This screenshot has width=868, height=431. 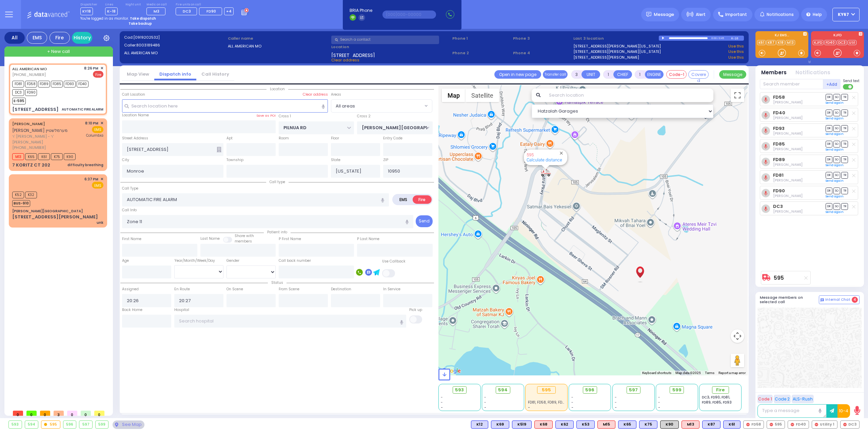 What do you see at coordinates (111, 11) in the screenshot?
I see `span: K-18` at bounding box center [111, 11].